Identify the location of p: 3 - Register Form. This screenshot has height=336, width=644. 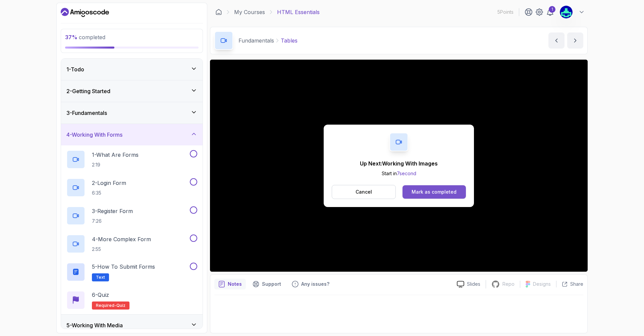
(112, 211).